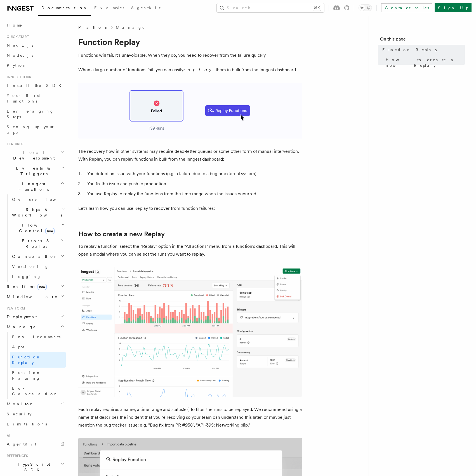 This screenshot has height=476, width=476. Describe the element at coordinates (35, 45) in the screenshot. I see `a: Next.js` at that location.